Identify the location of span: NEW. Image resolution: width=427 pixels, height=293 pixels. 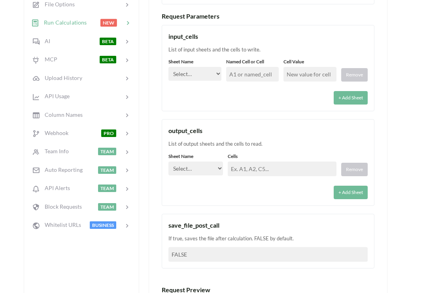
(109, 23).